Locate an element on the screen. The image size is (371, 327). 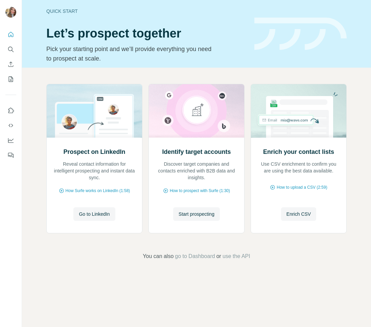
span: go to Dashboard is located at coordinates (195, 257).